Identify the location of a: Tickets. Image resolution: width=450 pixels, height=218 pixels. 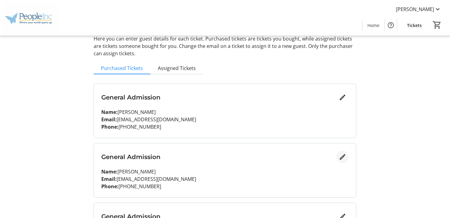
(414, 25).